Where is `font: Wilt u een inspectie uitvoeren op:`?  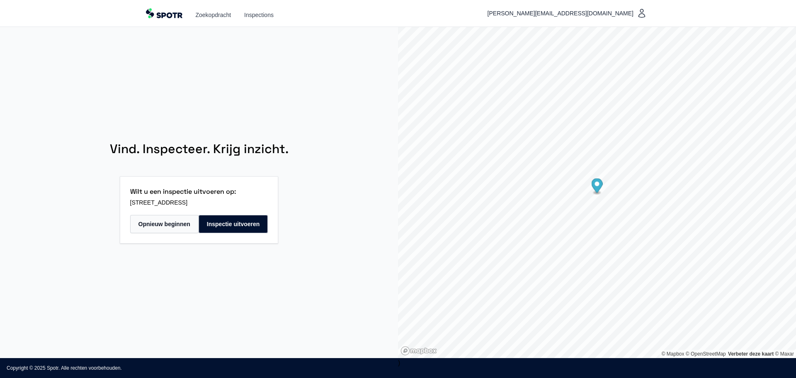
font: Wilt u een inspectie uitvoeren op: is located at coordinates (183, 191).